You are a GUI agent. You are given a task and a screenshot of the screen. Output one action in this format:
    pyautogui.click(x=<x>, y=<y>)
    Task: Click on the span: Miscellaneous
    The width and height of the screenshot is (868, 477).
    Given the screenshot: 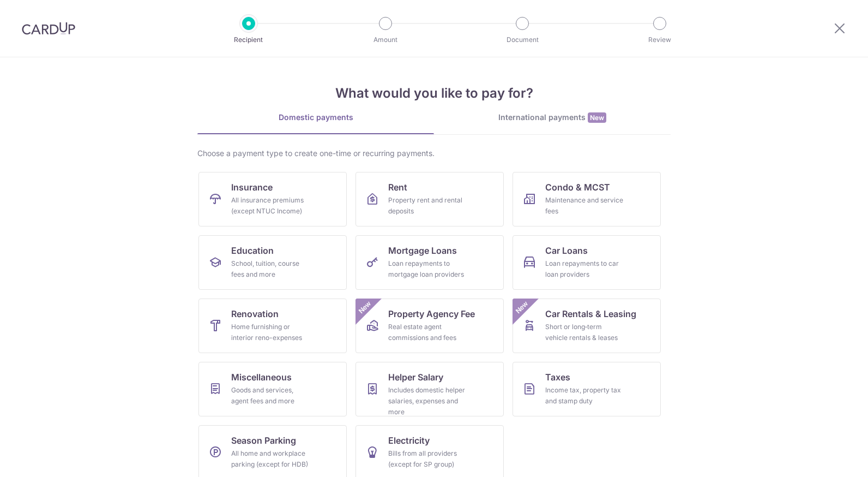 What is the action you would take?
    pyautogui.click(x=261, y=377)
    